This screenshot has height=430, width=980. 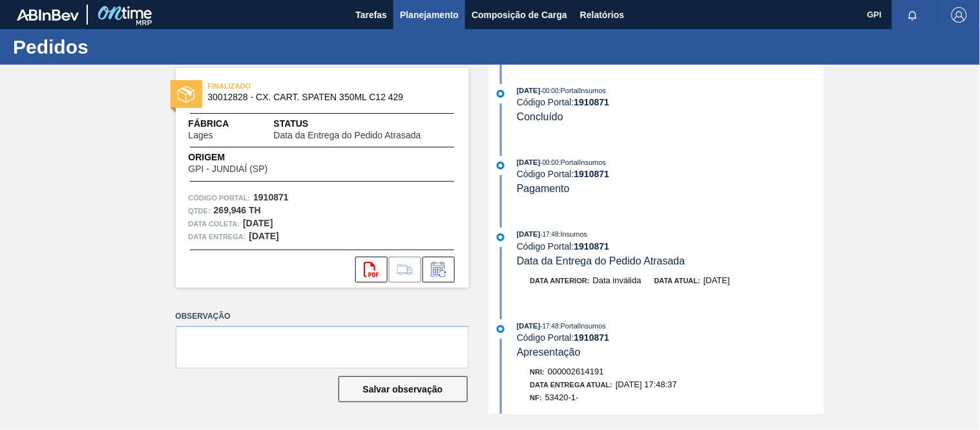 What do you see at coordinates (404, 389) in the screenshot?
I see `button: Salvar observação` at bounding box center [404, 389].